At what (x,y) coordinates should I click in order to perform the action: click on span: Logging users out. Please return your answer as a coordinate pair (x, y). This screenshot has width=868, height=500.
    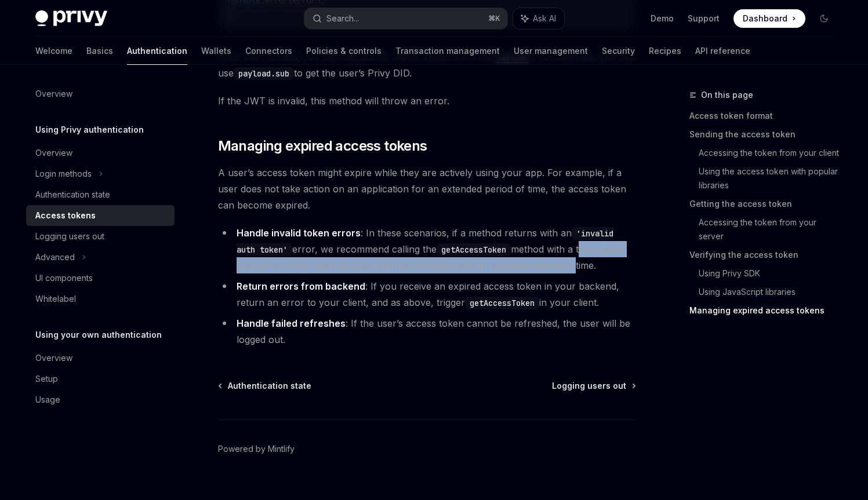
    Looking at the image, I should click on (589, 386).